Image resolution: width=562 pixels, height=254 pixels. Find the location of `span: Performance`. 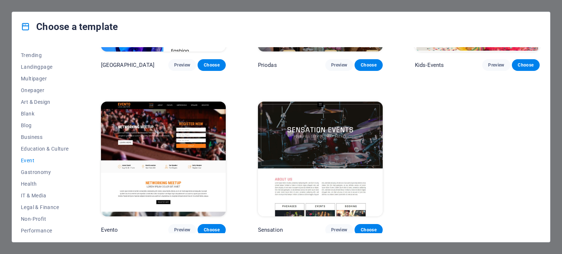

span: Performance is located at coordinates (45, 231).